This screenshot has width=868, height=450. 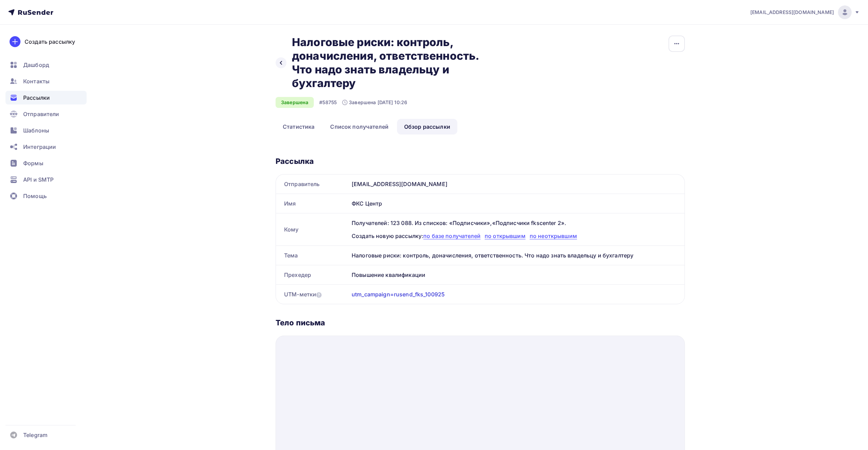 What do you see at coordinates (328, 102) in the screenshot?
I see `div: #58755` at bounding box center [328, 102].